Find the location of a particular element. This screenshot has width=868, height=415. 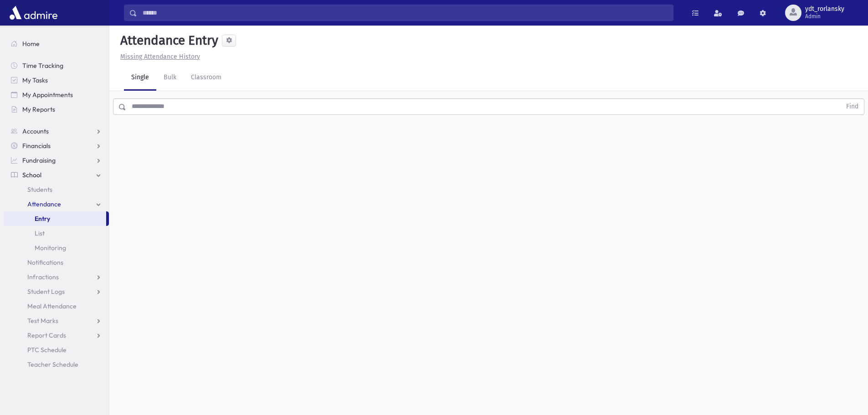

span: Infractions is located at coordinates (43, 277).